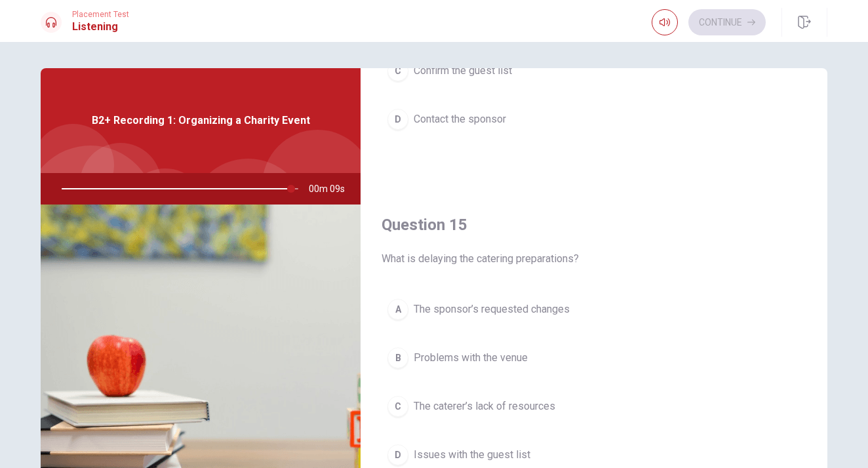 The image size is (868, 468). What do you see at coordinates (398, 358) in the screenshot?
I see `div: B` at bounding box center [398, 358].